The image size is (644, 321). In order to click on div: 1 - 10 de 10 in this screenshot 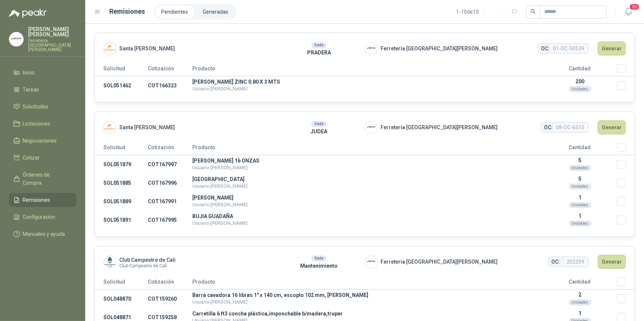, I will do `click(479, 12)`.